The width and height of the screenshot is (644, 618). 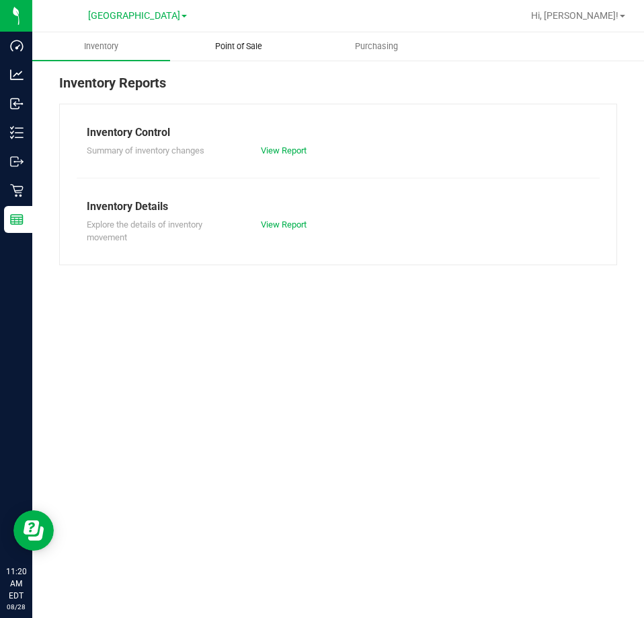 What do you see at coordinates (17, 161) in the screenshot?
I see `inline-svg: Outbound` at bounding box center [17, 161].